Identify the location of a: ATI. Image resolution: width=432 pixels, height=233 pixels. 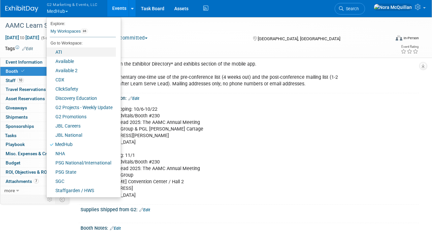
(81, 52).